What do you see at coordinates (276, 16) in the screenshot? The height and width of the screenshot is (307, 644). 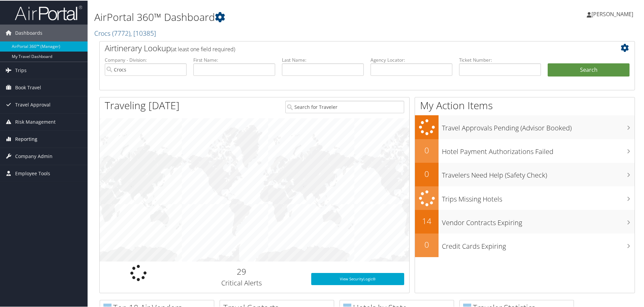 I see `h1: AirPortal 360™ Dashboard` at bounding box center [276, 16].